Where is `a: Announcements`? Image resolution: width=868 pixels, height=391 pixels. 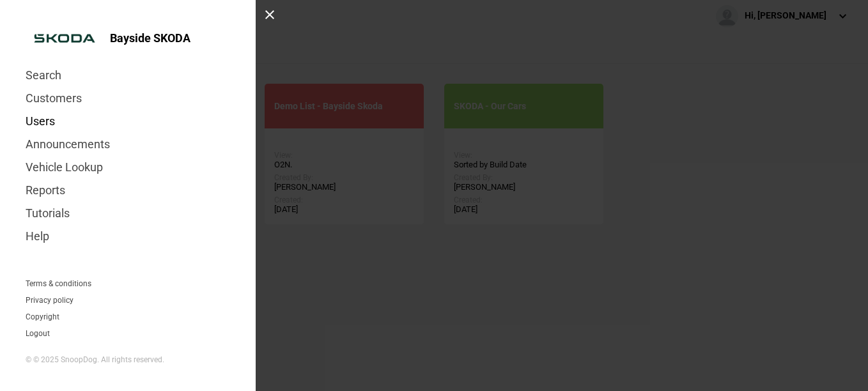 a: Announcements is located at coordinates (128, 144).